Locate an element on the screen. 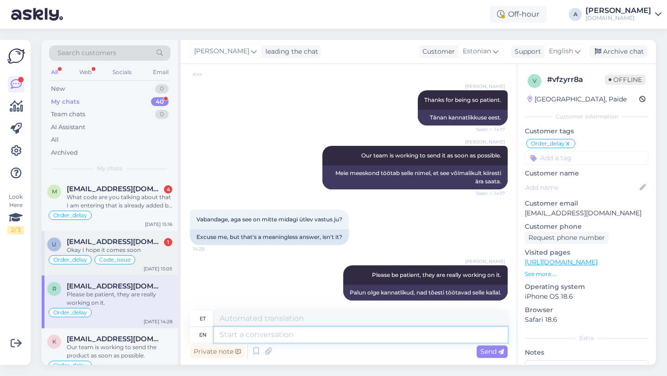 This screenshot has width=667, height=376. input: Add a tag is located at coordinates (587, 158).